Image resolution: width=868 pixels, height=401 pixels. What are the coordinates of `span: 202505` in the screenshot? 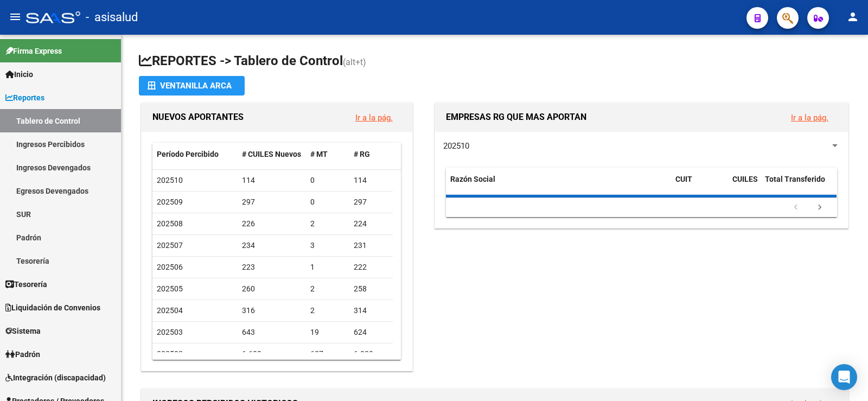 It's located at (170, 288).